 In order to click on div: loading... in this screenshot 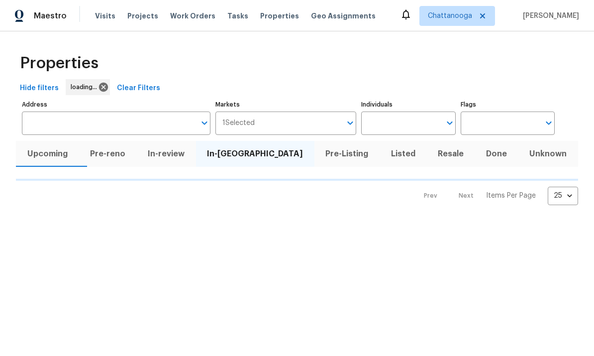, I will do `click(88, 87)`.